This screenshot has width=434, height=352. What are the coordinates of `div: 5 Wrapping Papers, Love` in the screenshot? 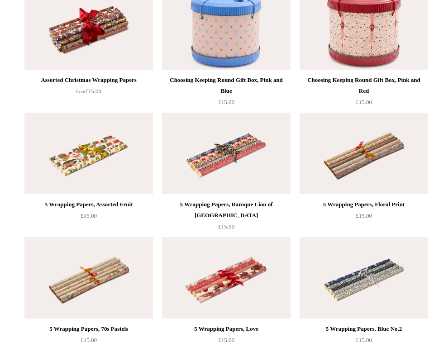 It's located at (226, 329).